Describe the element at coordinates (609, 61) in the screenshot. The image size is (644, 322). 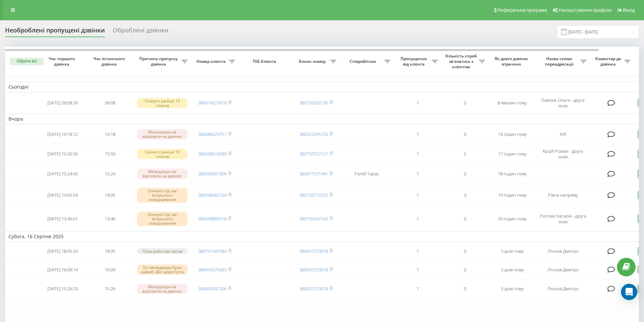
I see `span: Коментар до дзвінка` at that location.